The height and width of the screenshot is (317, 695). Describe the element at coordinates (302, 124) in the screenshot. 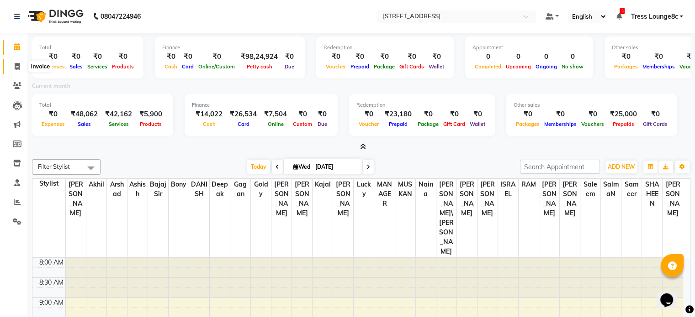

I see `span: Custom` at that location.